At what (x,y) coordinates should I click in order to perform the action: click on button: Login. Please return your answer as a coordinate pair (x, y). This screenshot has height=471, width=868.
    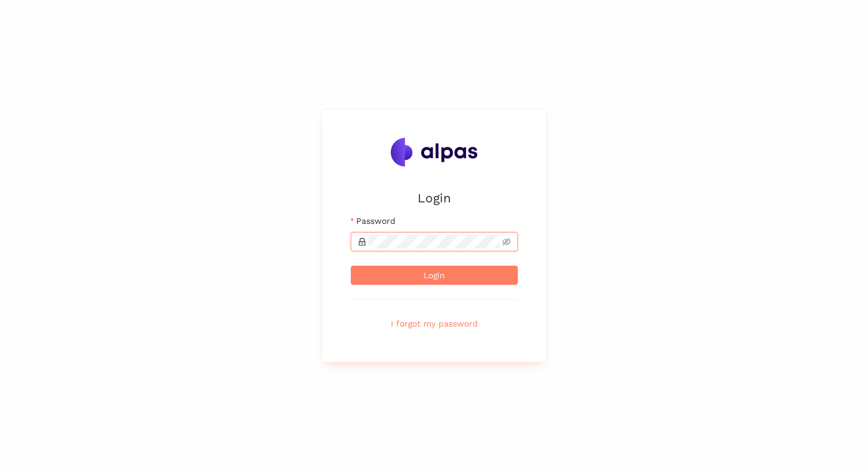
    Looking at the image, I should click on (434, 275).